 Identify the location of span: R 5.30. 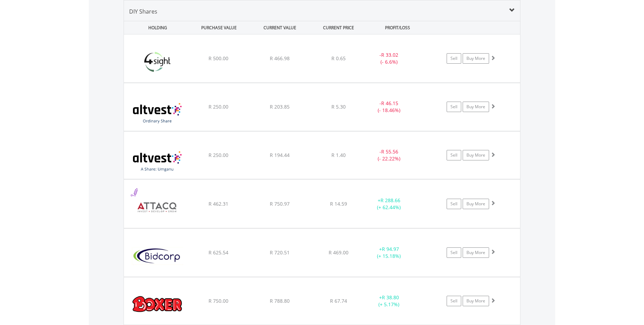
(339, 107).